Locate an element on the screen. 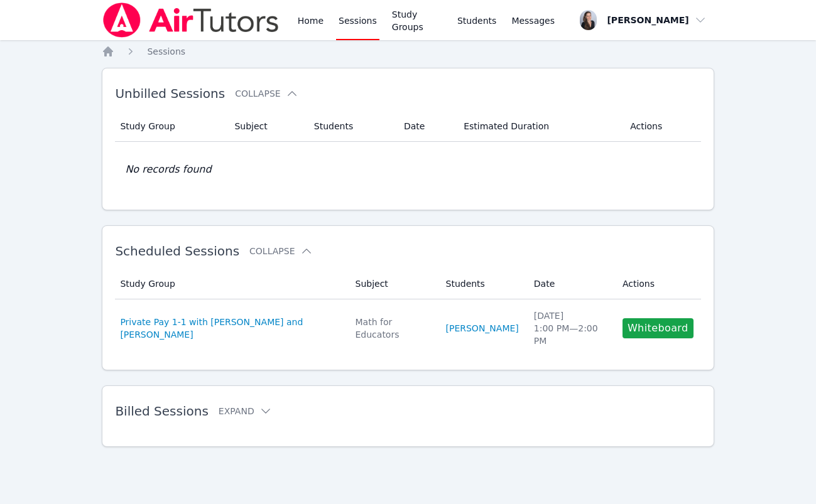 This screenshot has height=504, width=816. button: Expand is located at coordinates (245, 411).